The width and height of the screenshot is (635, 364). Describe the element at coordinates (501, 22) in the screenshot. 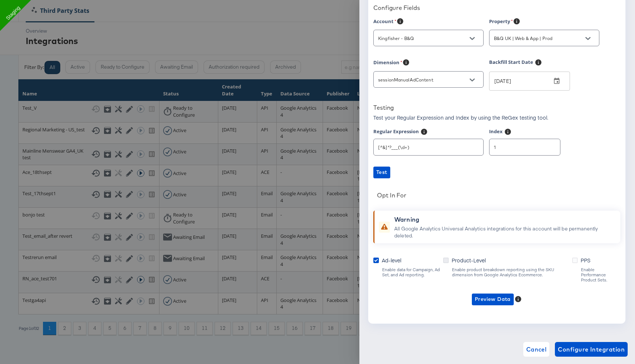

I see `label: Property` at that location.